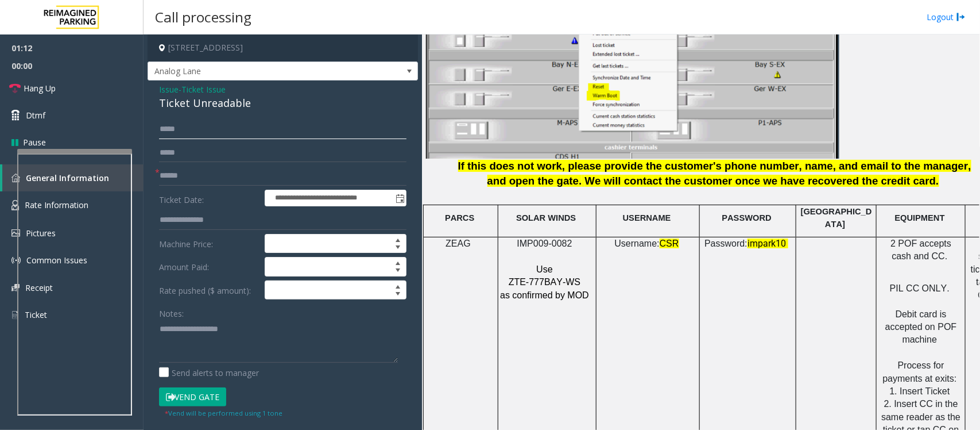 The image size is (980, 430). What do you see at coordinates (192, 397) in the screenshot?
I see `button: Vend Gate` at bounding box center [192, 397].